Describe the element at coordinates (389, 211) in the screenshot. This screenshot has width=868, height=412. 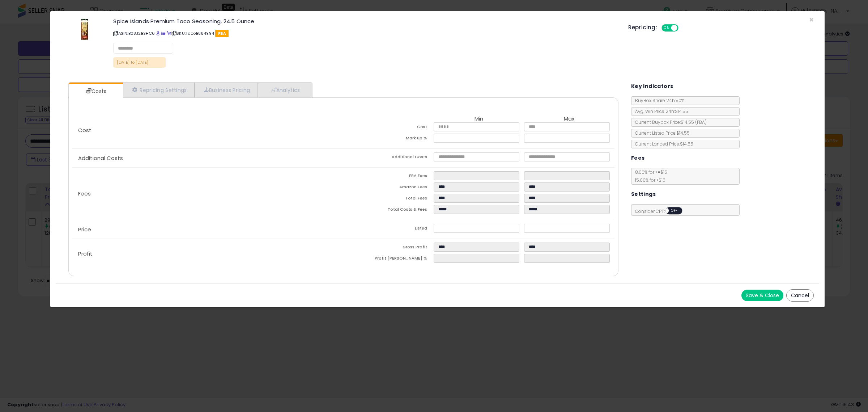
I see `td: Total Costs & Fees` at that location.